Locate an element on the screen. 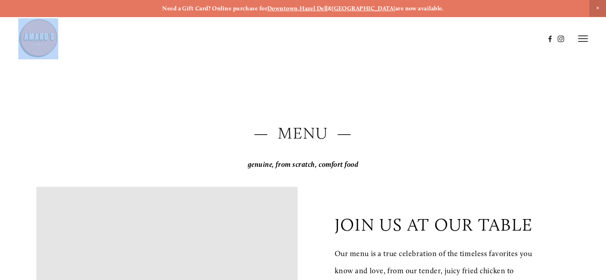 The image size is (606, 280). a: Downtown is located at coordinates (283, 8).